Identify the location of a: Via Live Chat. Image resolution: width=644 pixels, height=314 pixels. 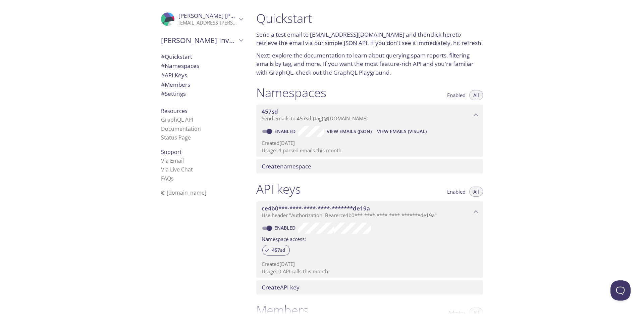
(177, 170).